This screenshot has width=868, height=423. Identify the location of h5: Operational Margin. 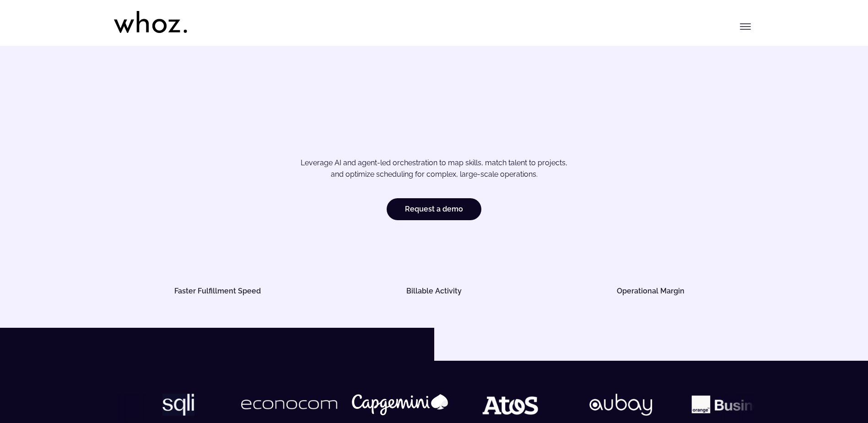
(651, 291).